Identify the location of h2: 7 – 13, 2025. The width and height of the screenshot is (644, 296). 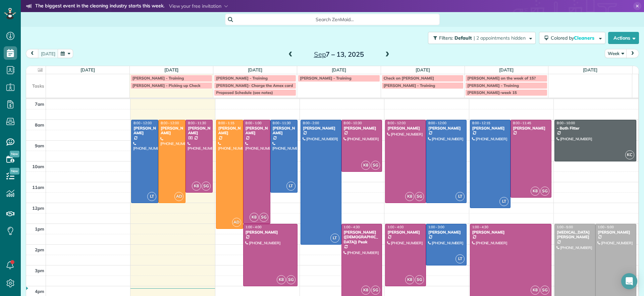
(339, 54).